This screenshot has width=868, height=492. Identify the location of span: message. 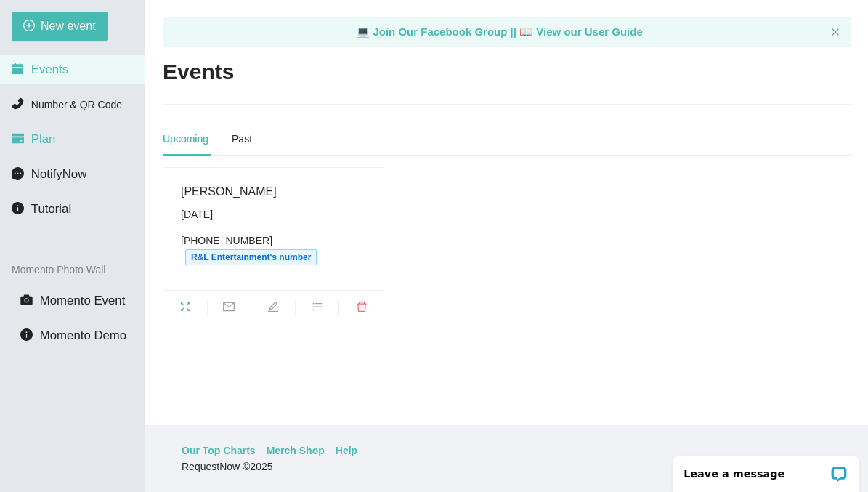
(17, 173).